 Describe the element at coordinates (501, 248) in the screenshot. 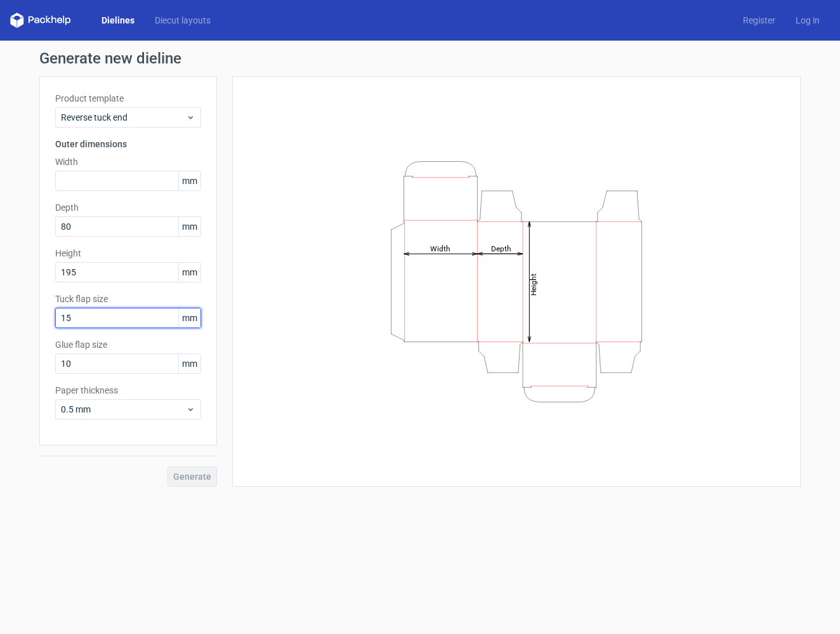

I see `tspan: Depth` at that location.